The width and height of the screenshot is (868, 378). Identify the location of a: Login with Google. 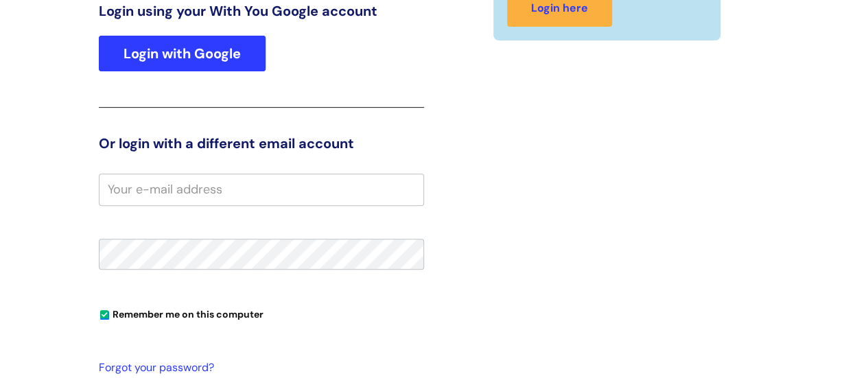
(182, 54).